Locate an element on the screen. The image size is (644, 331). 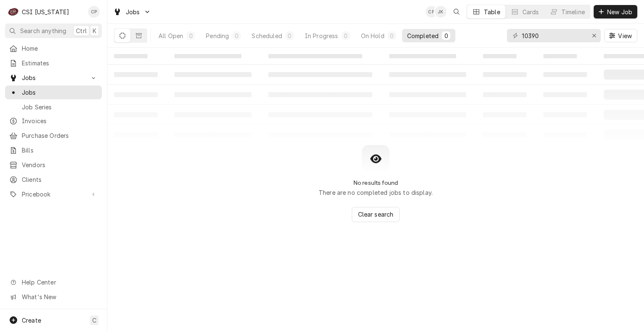
span: Clear search is located at coordinates (376, 214).